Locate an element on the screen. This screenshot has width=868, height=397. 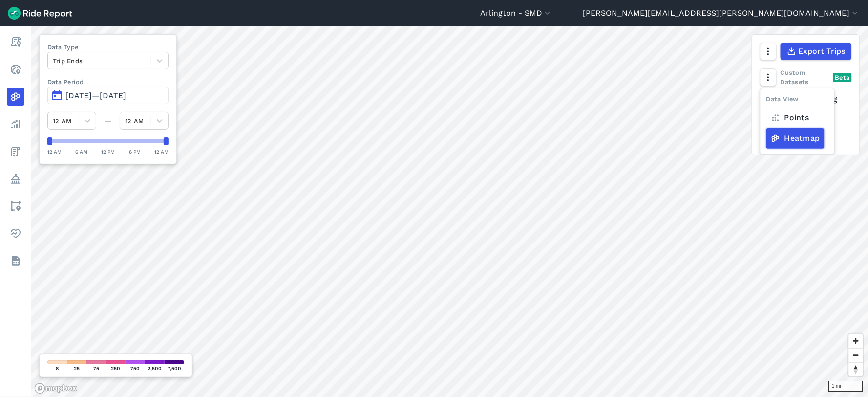
div: 1 mi is located at coordinates (846, 387).